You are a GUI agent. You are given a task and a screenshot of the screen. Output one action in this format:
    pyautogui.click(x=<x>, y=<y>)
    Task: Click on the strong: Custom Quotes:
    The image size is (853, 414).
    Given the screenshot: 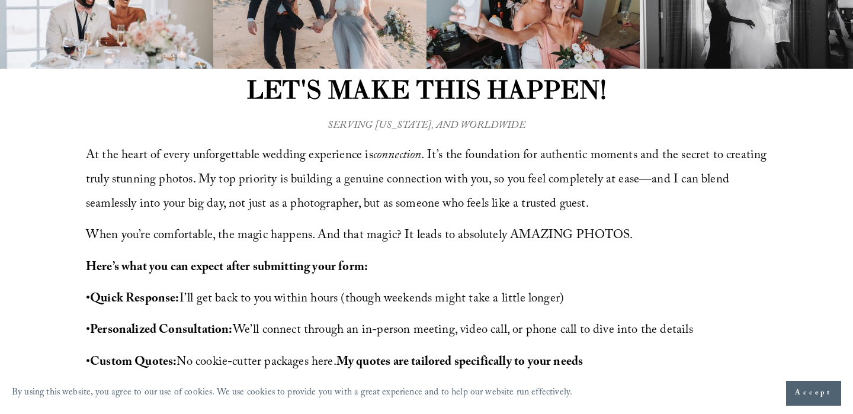 What is the action you would take?
    pyautogui.click(x=133, y=363)
    